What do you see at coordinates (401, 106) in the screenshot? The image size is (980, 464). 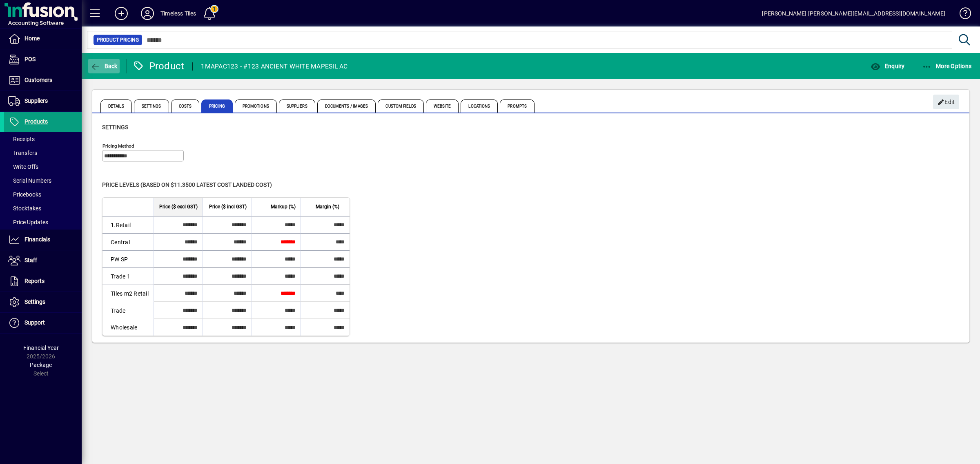 I see `span: Custom Fields` at bounding box center [401, 106].